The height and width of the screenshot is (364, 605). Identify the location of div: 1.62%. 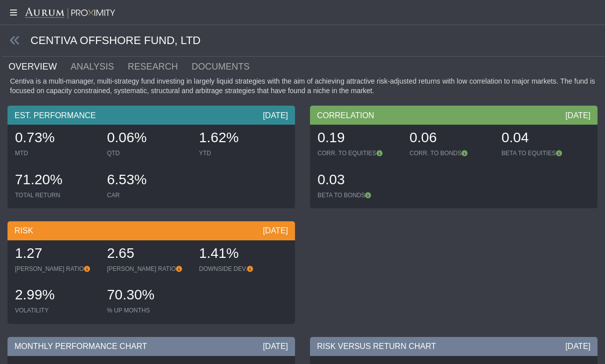
(240, 138).